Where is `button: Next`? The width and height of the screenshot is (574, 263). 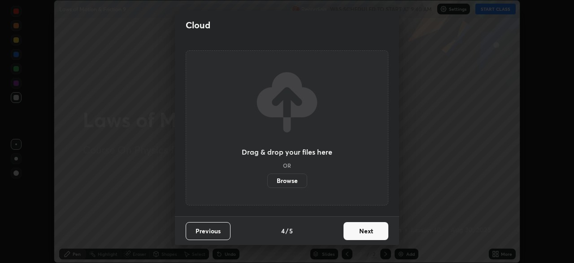
button: Next is located at coordinates (366, 231).